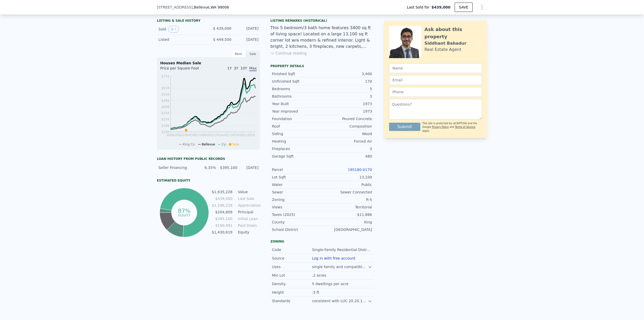  I want to click on div: Water, so click(297, 185).